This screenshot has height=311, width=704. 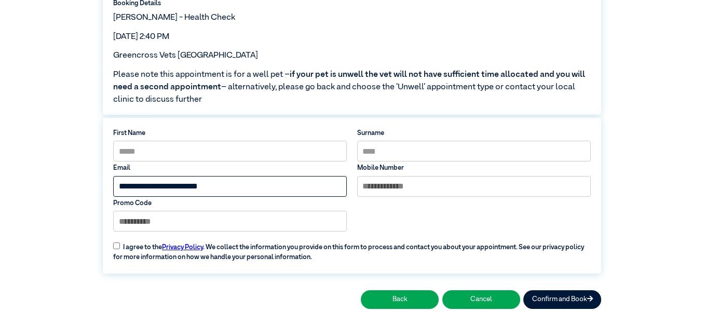 I want to click on label: Promo Code, so click(x=230, y=203).